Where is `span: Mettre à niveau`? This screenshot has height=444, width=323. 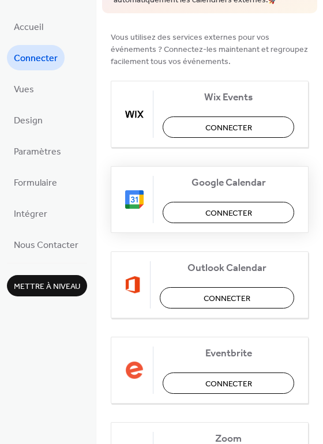
span: Mettre à niveau is located at coordinates (47, 286).